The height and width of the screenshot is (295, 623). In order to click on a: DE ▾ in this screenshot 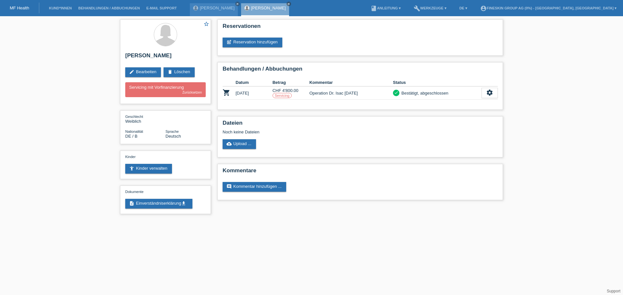, I will do `click(463, 8)`.